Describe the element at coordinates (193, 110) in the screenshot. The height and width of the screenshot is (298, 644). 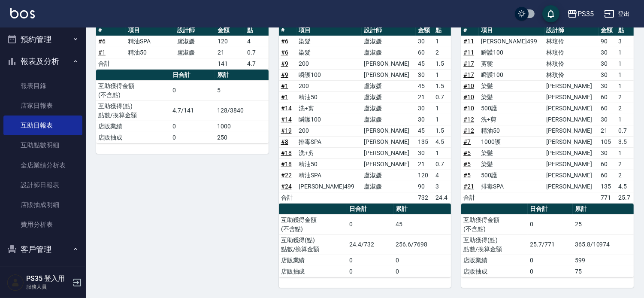
I see `td: 4.7/141` at that location.